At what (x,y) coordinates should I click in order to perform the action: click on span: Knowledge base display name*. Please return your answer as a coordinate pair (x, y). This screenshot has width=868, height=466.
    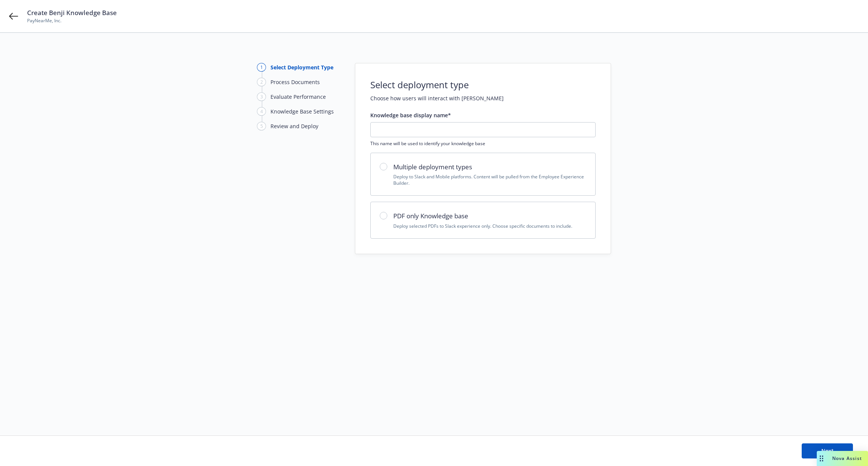
    Looking at the image, I should click on (410, 115).